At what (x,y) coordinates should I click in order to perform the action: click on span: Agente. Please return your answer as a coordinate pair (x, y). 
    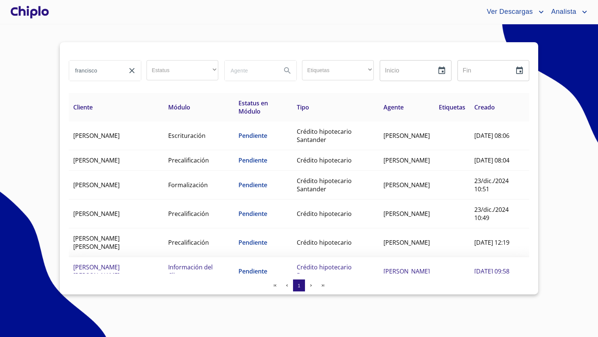
    Looking at the image, I should click on (393, 107).